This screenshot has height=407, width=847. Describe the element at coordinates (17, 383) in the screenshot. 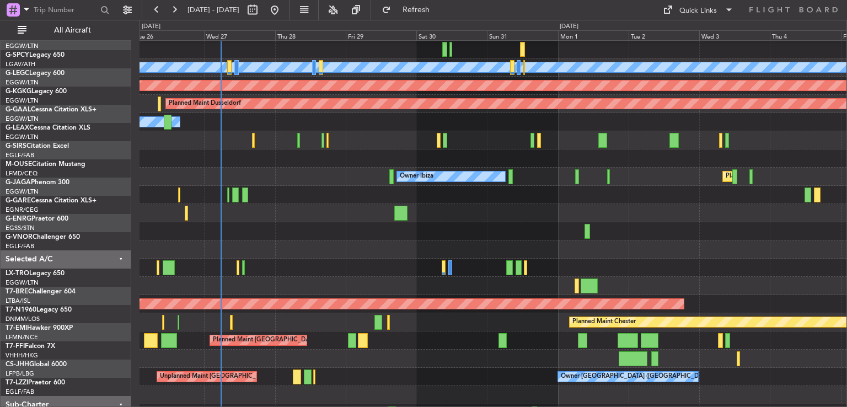

I see `span: T7-LZZI` at that location.